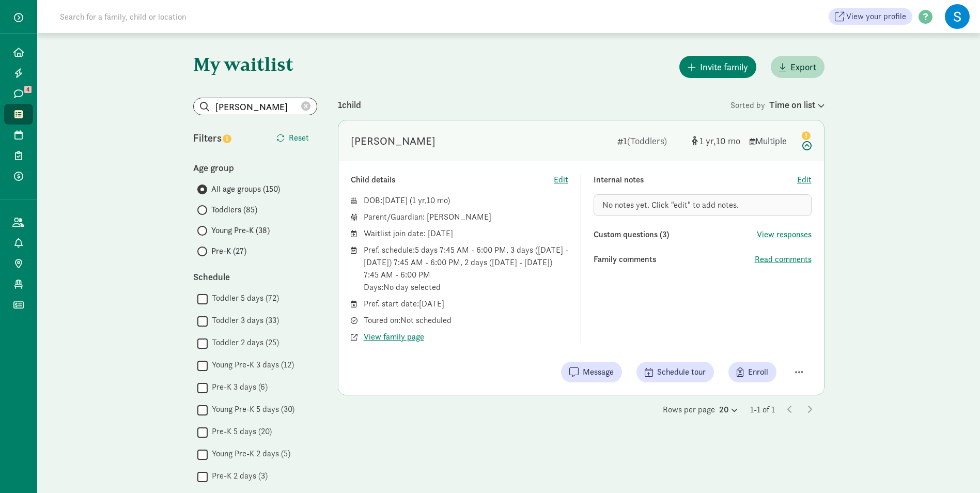  I want to click on button: Schedule tour, so click(676, 372).